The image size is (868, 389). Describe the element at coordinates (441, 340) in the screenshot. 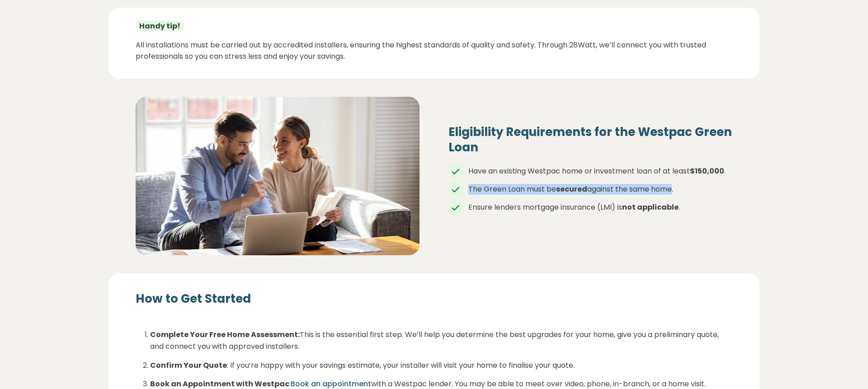

I see `p: This is the essential first step. We’ll help you determine the best upgrades for your home, give ...` at that location.